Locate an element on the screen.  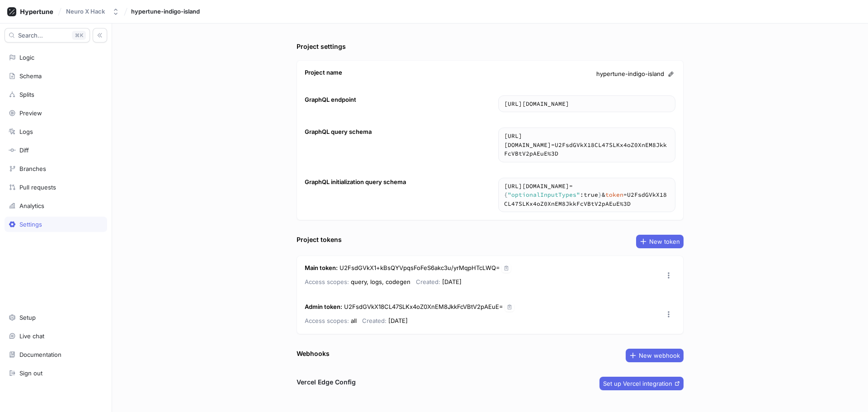
div: Logs is located at coordinates (27, 131).